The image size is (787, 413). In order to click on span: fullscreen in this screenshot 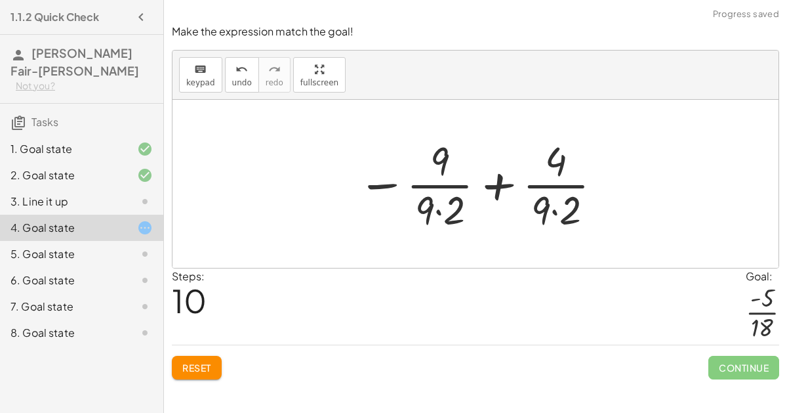, I will do `click(320, 83)`.